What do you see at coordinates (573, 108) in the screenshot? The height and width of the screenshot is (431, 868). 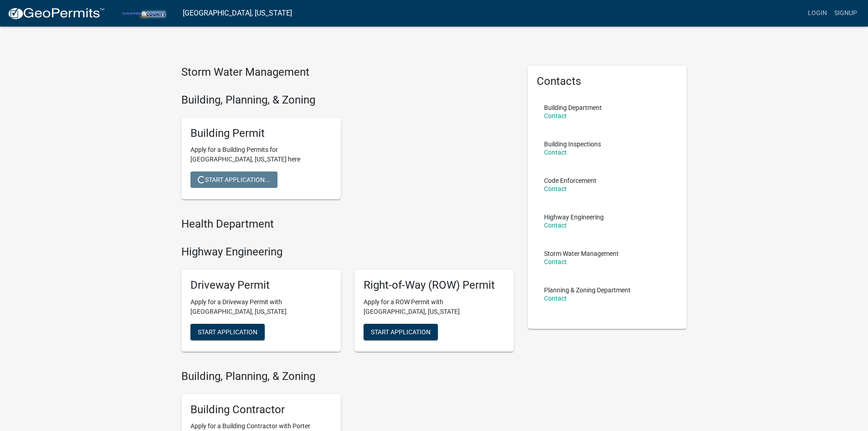 I see `p: Building Department` at bounding box center [573, 108].